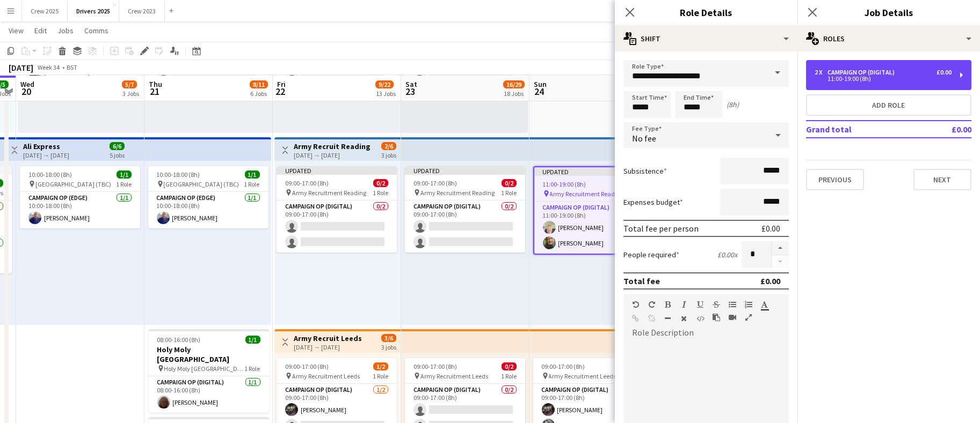 The height and width of the screenshot is (423, 980). Describe the element at coordinates (888, 106) in the screenshot. I see `button: Add role` at that location.